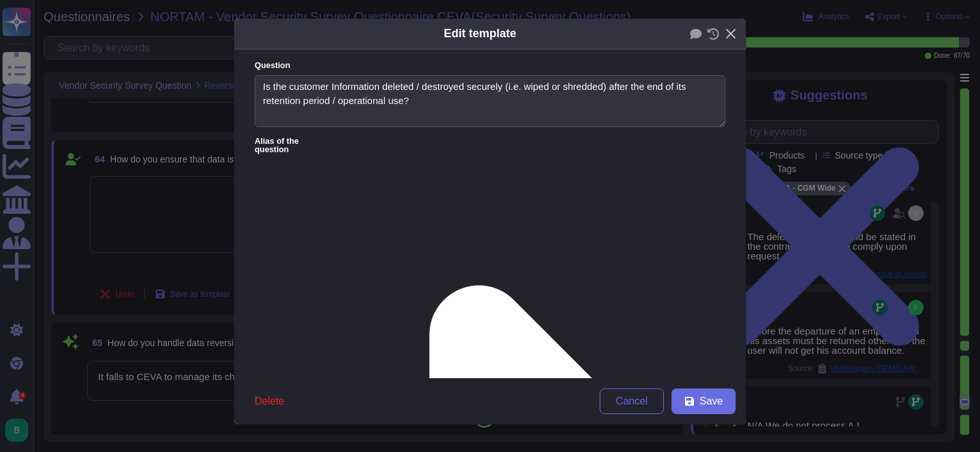  I want to click on button: Close, so click(731, 33).